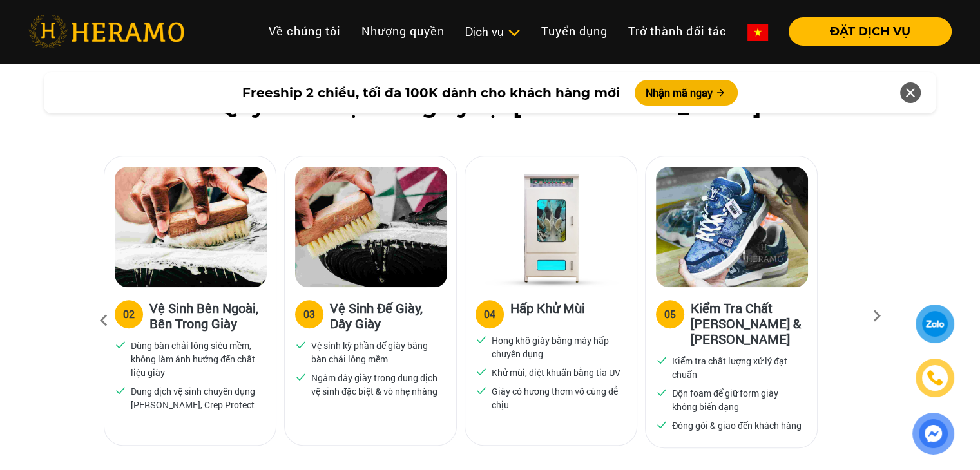 This screenshot has height=470, width=980. What do you see at coordinates (208, 315) in the screenshot?
I see `h3: Vệ Sinh Bên Ngoài, Bên Trong Giày` at bounding box center [208, 315].